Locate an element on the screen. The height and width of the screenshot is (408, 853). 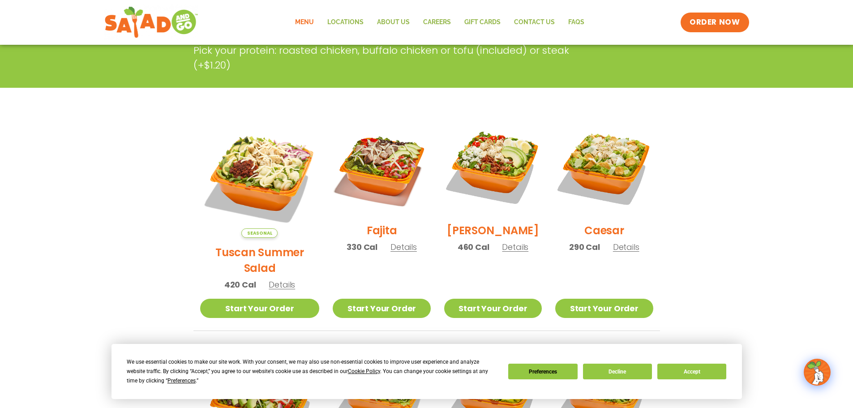
a: Contact Us is located at coordinates (534, 22).